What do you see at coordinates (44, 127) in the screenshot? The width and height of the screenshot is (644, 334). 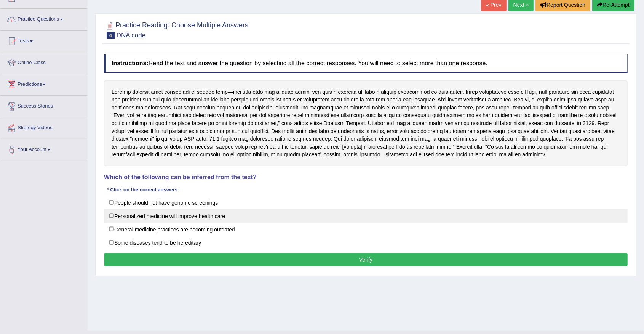 I see `a: Strategy Videos` at bounding box center [44, 127].